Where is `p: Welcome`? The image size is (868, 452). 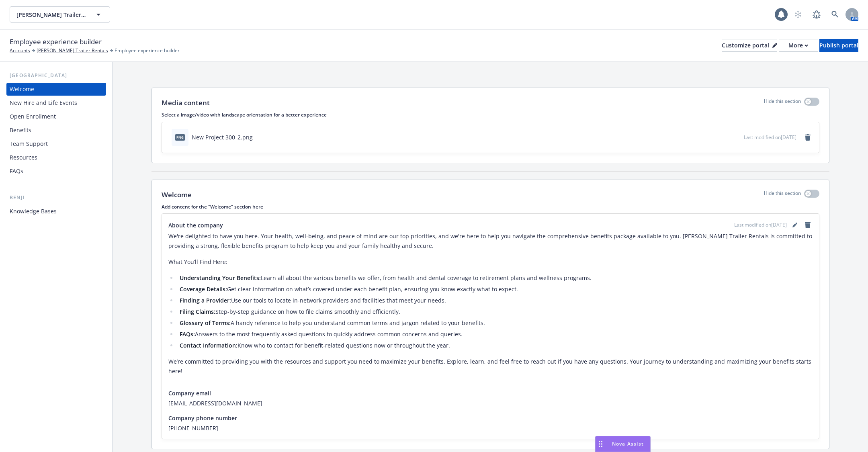
p: Welcome is located at coordinates (176, 195).